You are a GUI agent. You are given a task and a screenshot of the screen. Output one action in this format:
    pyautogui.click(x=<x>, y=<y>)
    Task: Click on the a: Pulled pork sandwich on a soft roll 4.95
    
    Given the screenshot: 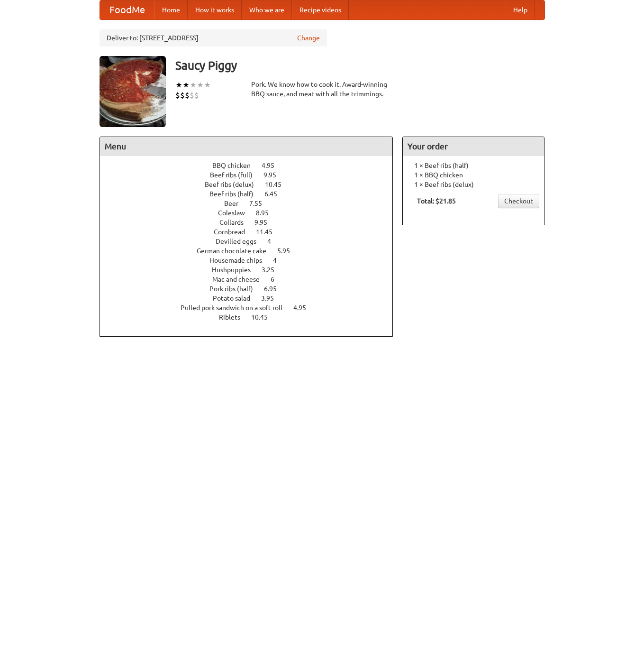 What is the action you would take?
    pyautogui.click(x=252, y=308)
    